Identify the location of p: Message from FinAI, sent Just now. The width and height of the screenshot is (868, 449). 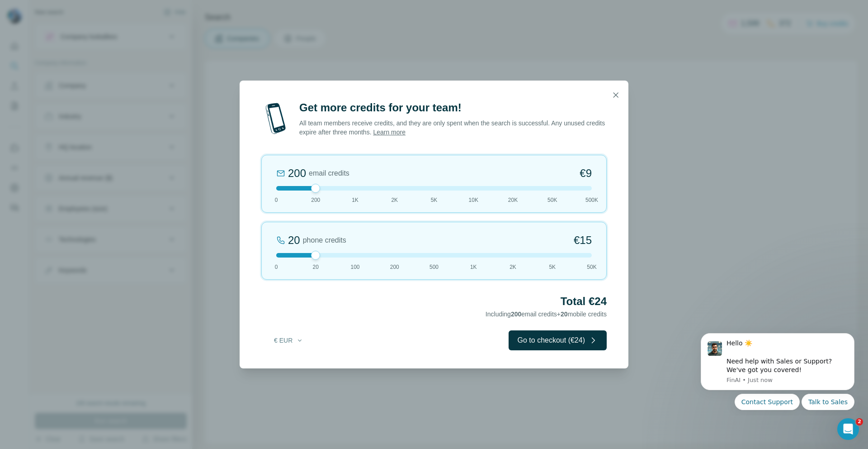
(100, 55).